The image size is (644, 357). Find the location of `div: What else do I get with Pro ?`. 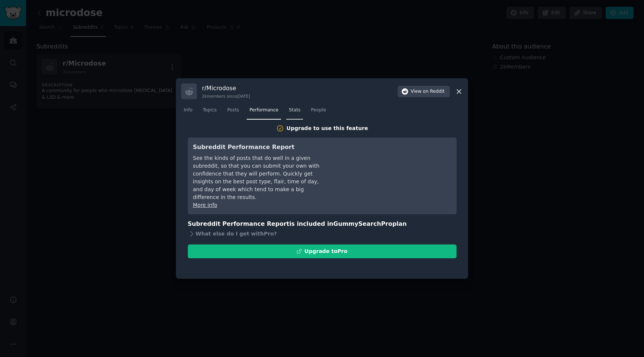

div: What else do I get with Pro ? is located at coordinates (322, 234).